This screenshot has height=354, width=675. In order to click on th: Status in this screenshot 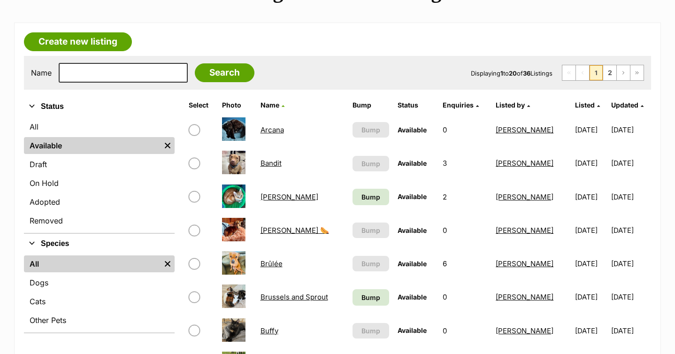, I will do `click(416, 105)`.